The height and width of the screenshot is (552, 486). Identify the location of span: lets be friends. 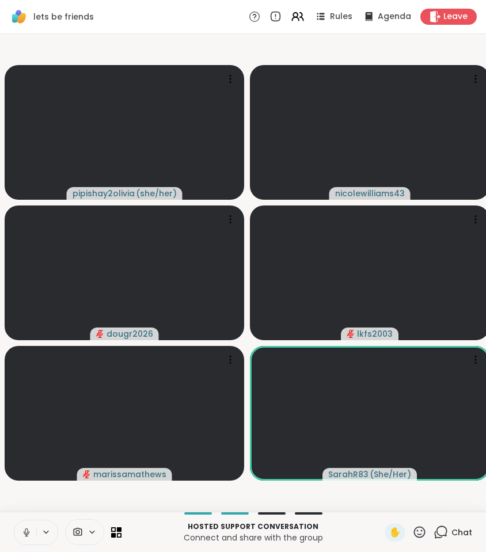
(63, 17).